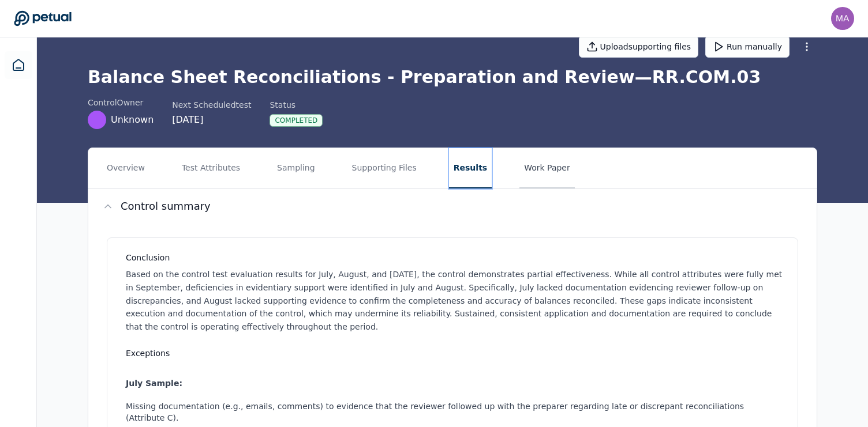  I want to click on nav: Tabs, so click(453, 169).